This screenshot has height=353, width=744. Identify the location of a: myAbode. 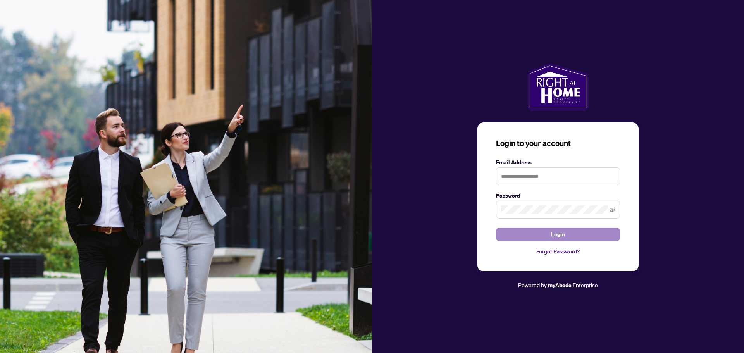
(560, 285).